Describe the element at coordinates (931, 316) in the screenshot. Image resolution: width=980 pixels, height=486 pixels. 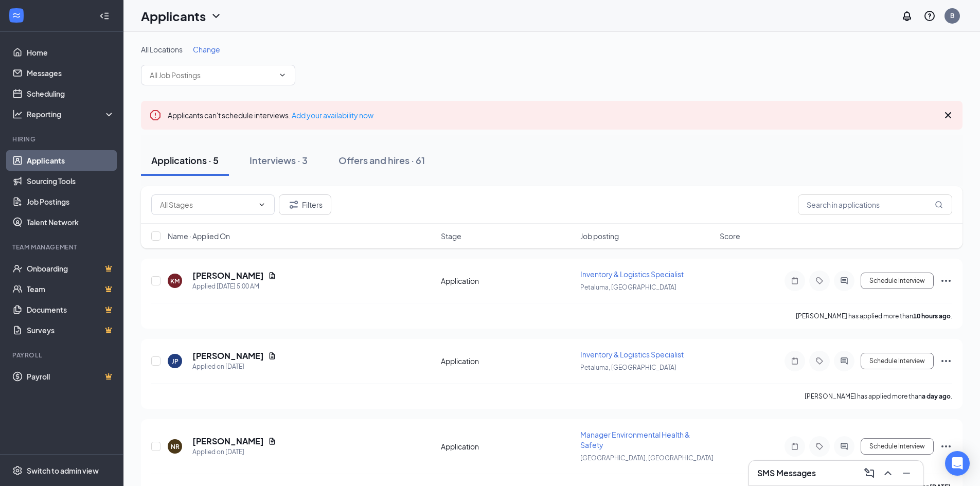
I see `b: 10 hours ago` at that location.